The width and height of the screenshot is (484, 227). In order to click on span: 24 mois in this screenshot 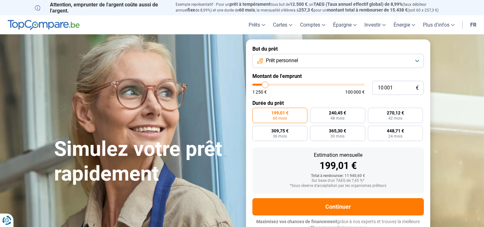, I will do `click(396, 136)`.